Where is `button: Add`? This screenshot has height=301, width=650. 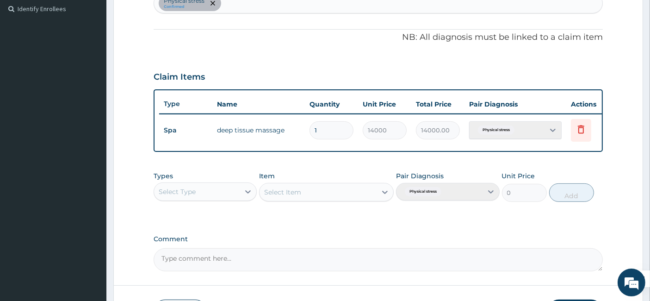
button: Add is located at coordinates (572, 193).